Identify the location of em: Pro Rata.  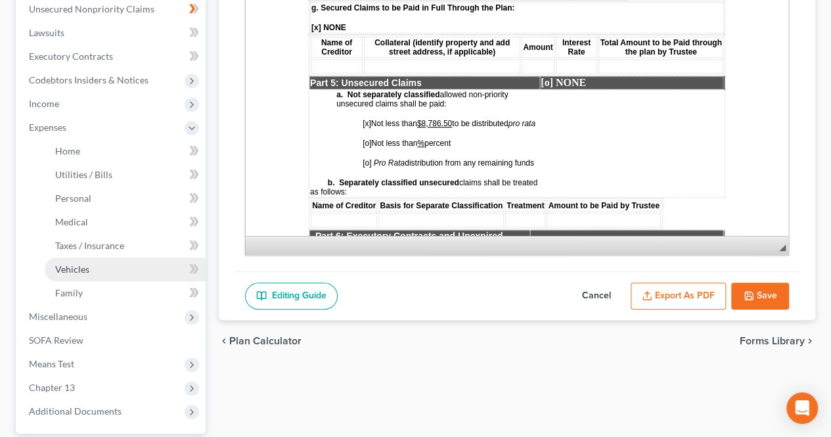
(143, 223).